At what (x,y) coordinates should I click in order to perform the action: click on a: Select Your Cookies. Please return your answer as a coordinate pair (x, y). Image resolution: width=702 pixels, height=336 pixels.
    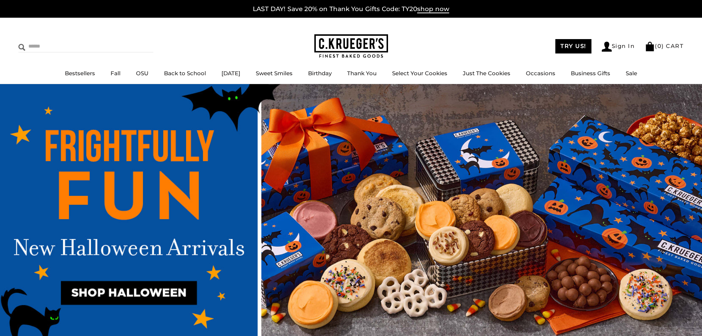
    Looking at the image, I should click on (420, 73).